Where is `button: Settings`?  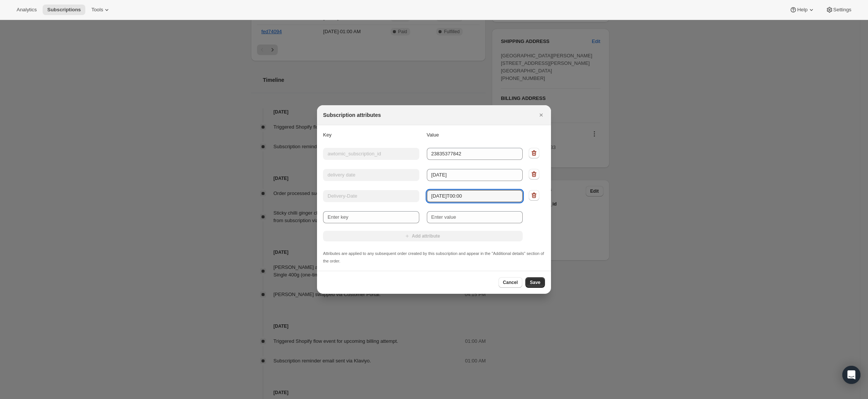 button: Settings is located at coordinates (839, 10).